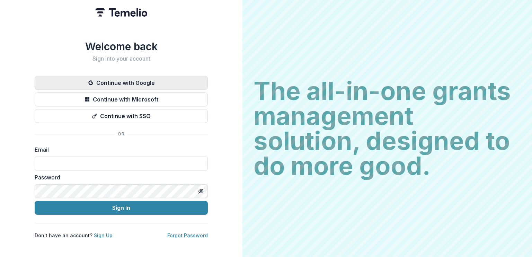 This screenshot has height=257, width=532. What do you see at coordinates (121, 99) in the screenshot?
I see `button: Continue with Microsoft` at bounding box center [121, 99].